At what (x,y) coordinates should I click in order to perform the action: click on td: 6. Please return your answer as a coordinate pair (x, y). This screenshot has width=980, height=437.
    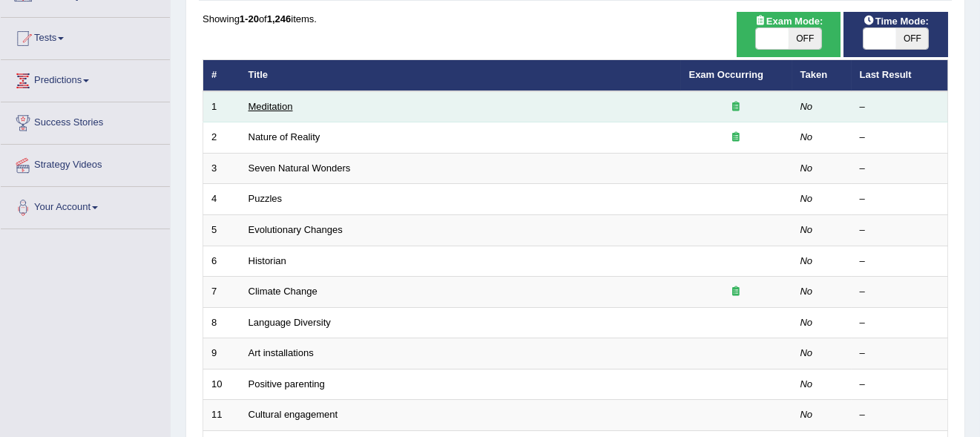
    Looking at the image, I should click on (222, 262).